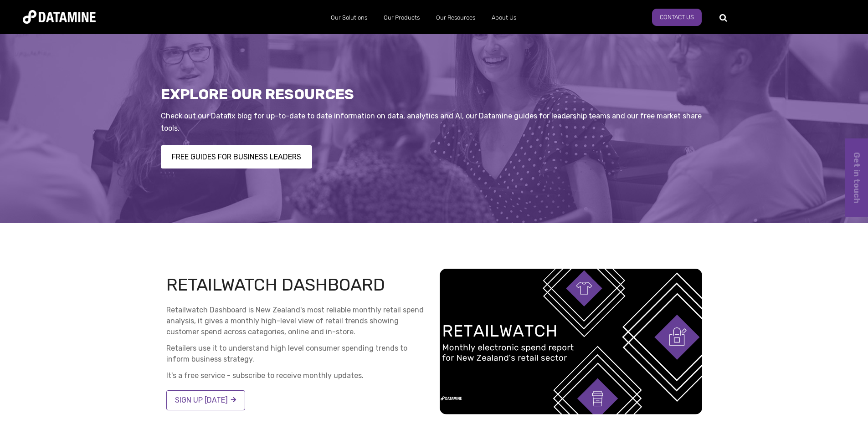  I want to click on span: Retailers use it to understand high level consumer spending trends to inform business strategy., so click(287, 354).